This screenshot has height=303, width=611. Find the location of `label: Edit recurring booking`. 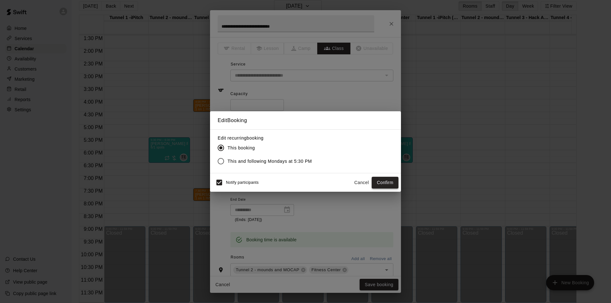

label: Edit recurring booking is located at coordinates (267, 138).